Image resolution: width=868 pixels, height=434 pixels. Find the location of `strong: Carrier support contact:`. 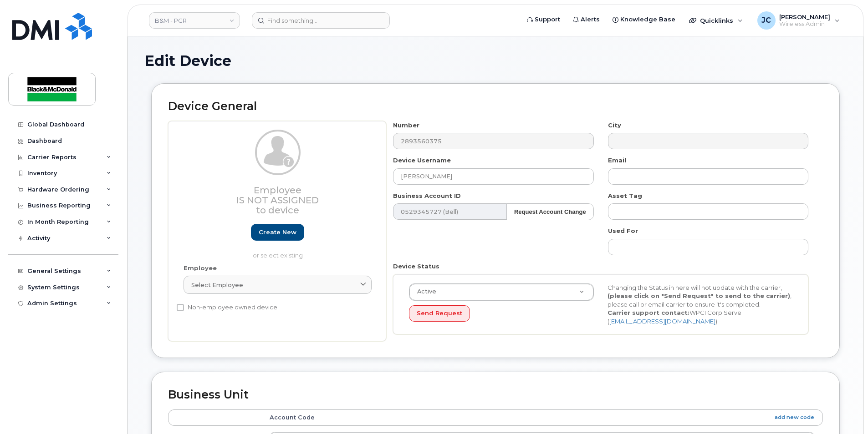

strong: Carrier support contact: is located at coordinates (649, 313).